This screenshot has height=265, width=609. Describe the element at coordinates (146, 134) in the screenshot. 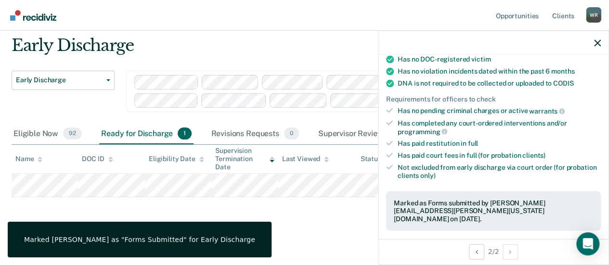

I see `div: Ready for Discharge` at that location.